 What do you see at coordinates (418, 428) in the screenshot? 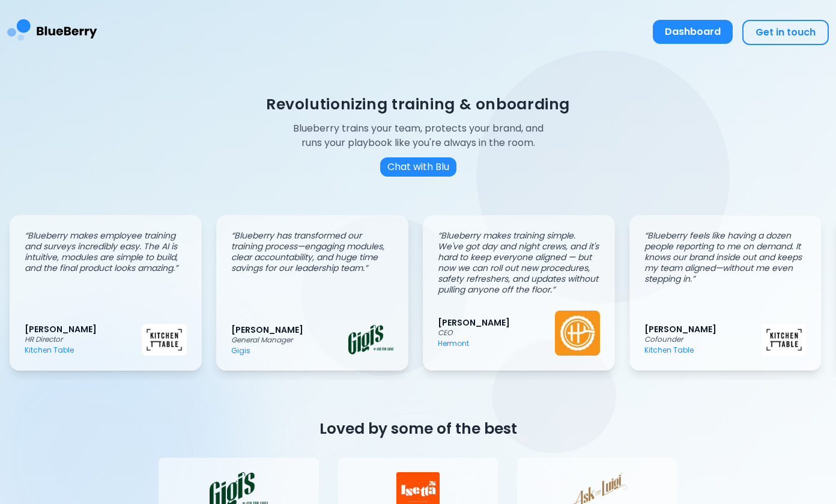
I see `h2: Loved by some of the best` at bounding box center [418, 428].